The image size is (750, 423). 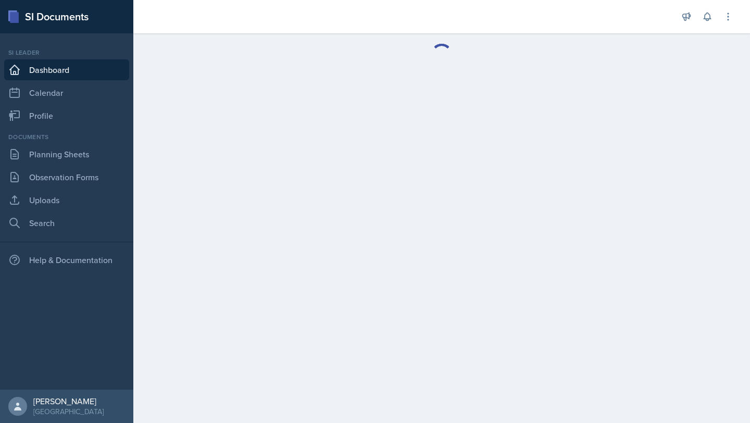 I want to click on div: Help & Documentation, so click(x=67, y=260).